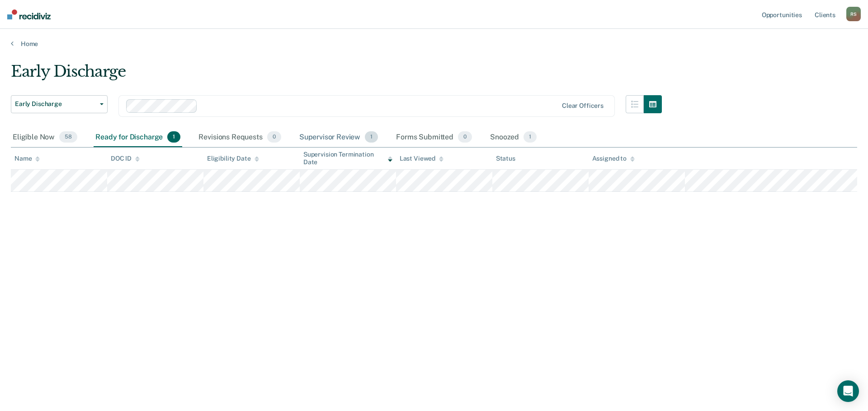  Describe the element at coordinates (339, 137) in the screenshot. I see `div: Supervisor Review1` at that location.